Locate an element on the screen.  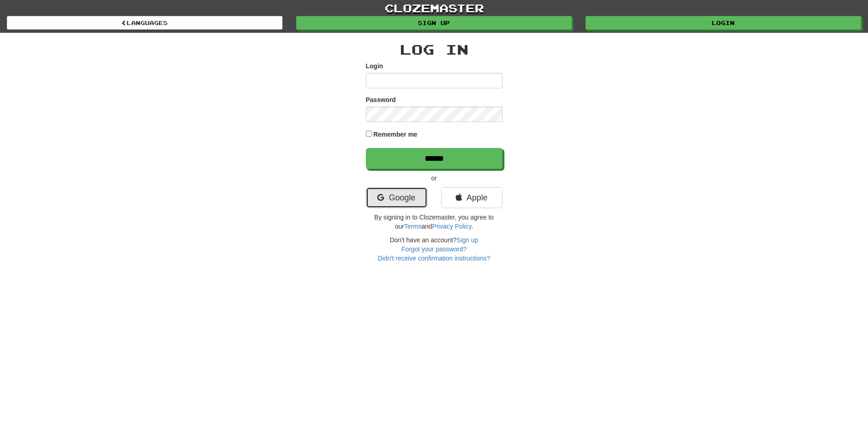
h2: Log In is located at coordinates (434, 50).